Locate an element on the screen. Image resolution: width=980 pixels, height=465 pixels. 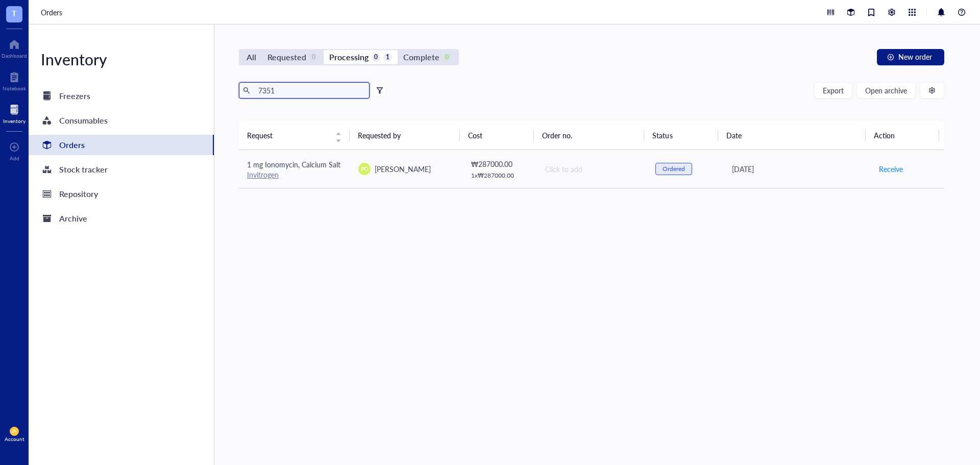
div: Requested is located at coordinates (287, 58).